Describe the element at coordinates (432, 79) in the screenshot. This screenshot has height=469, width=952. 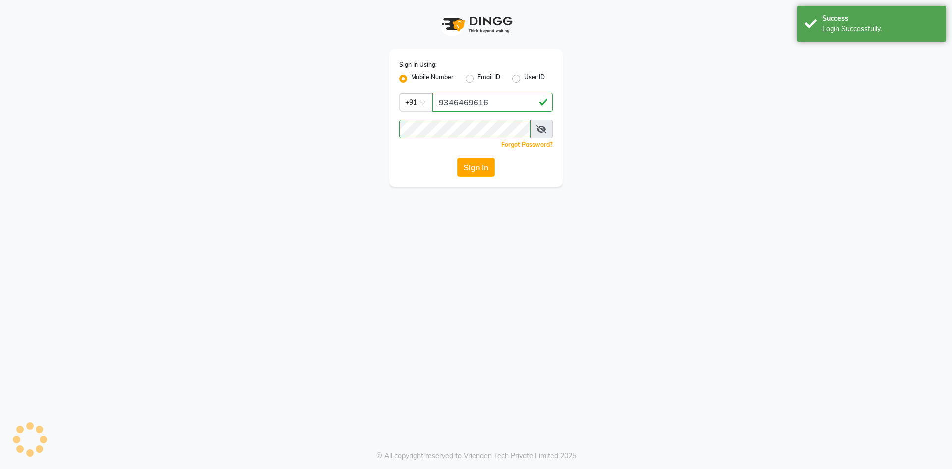
I see `label: Mobile Number` at that location.